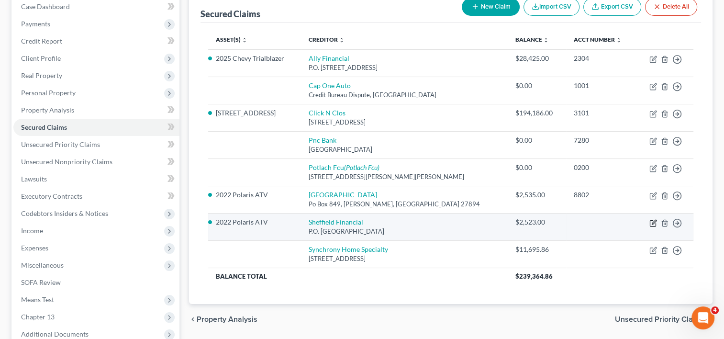 This screenshot has width=724, height=339. I want to click on span: Credit Report, so click(42, 41).